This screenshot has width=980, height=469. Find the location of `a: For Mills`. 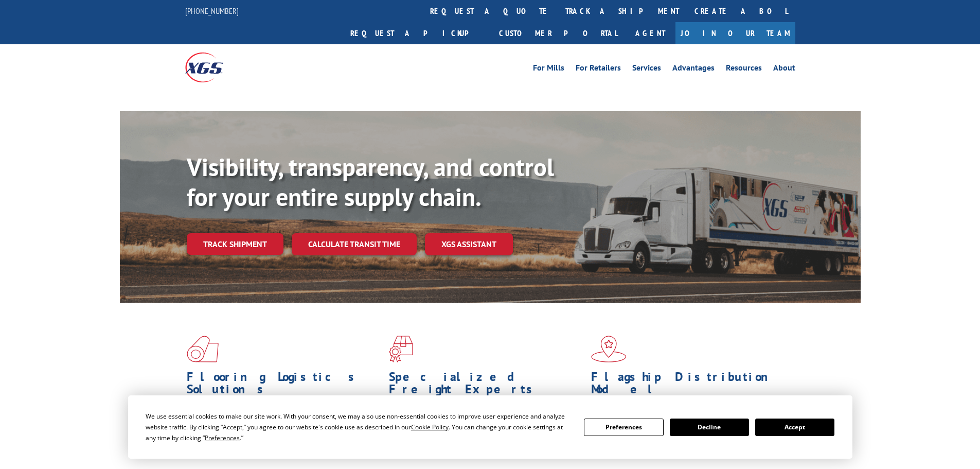

a: For Mills is located at coordinates (548, 69).